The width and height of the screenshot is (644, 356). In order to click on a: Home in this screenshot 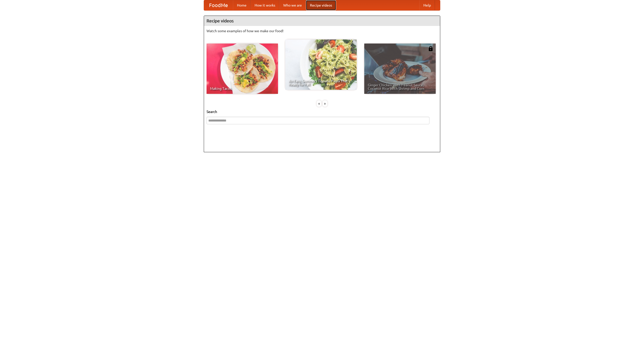, I will do `click(242, 5)`.